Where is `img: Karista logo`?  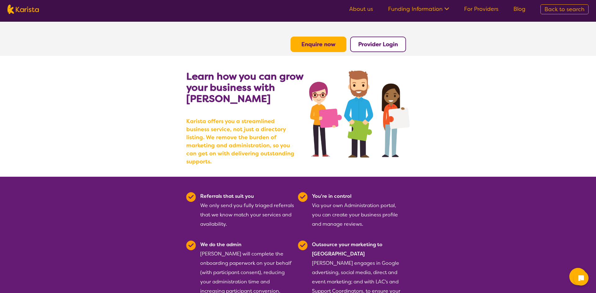
img: Karista logo is located at coordinates (23, 9).